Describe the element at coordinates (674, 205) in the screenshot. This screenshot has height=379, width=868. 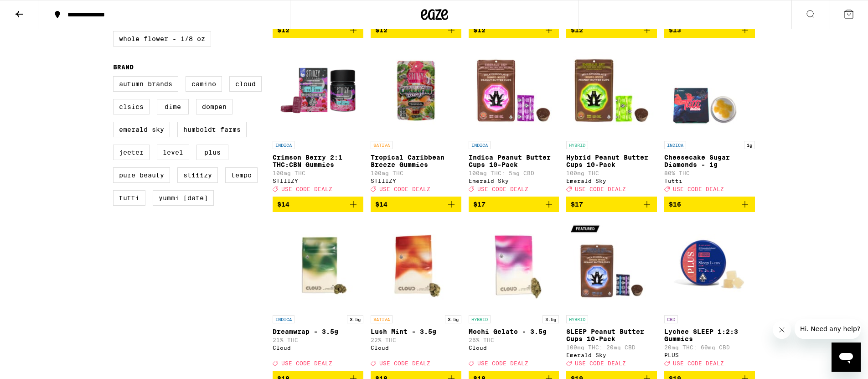
I see `span: $16` at that location.